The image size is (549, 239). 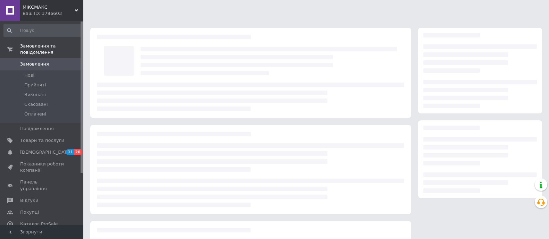 I want to click on span: Каталог ProSale, so click(x=39, y=224).